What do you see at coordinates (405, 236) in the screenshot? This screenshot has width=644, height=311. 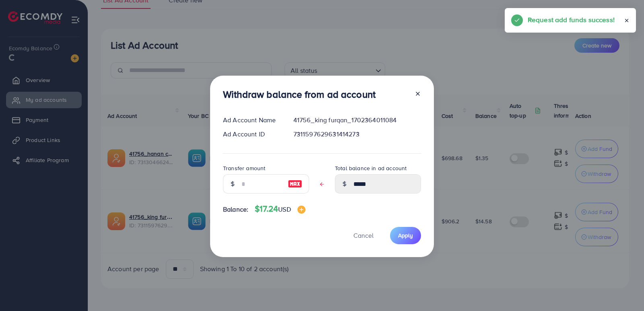 I see `button: Apply` at bounding box center [405, 236].